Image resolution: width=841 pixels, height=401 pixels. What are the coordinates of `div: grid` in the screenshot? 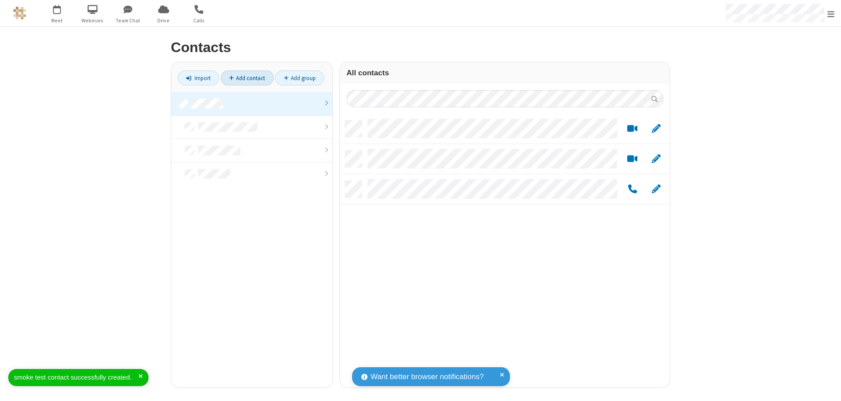 It's located at (504, 250).